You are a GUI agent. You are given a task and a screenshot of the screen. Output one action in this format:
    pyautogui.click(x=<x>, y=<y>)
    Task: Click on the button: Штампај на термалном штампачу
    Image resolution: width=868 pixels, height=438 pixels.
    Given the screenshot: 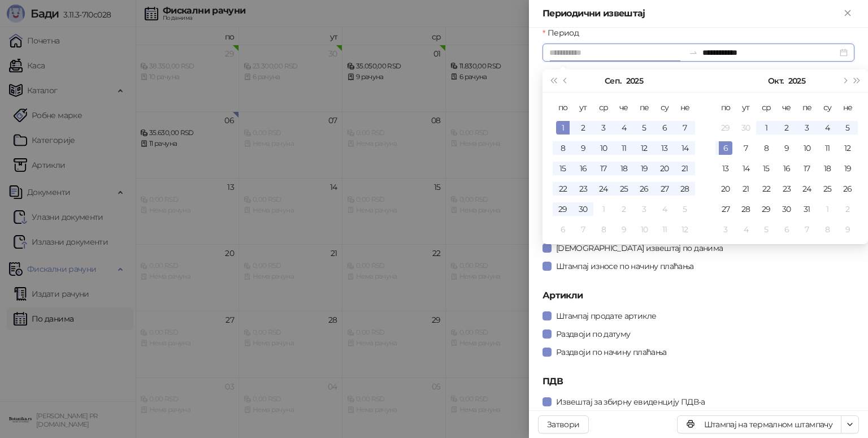 What is the action you would take?
    pyautogui.click(x=759, y=425)
    